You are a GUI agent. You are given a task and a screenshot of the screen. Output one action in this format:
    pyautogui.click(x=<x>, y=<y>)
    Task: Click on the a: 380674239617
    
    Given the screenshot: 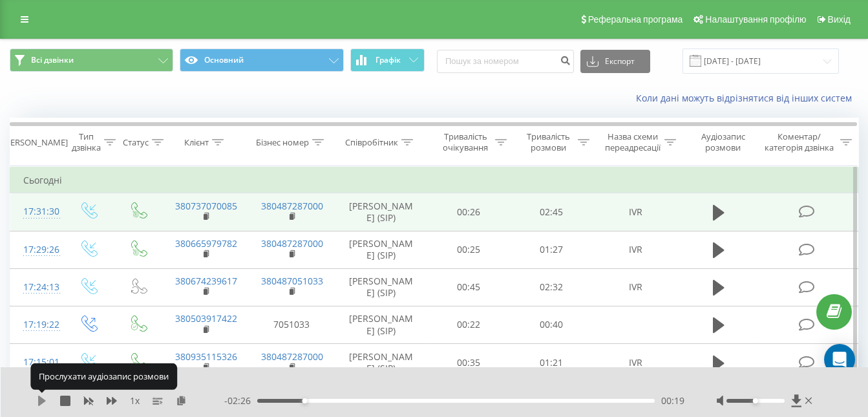 What is the action you would take?
    pyautogui.click(x=206, y=281)
    